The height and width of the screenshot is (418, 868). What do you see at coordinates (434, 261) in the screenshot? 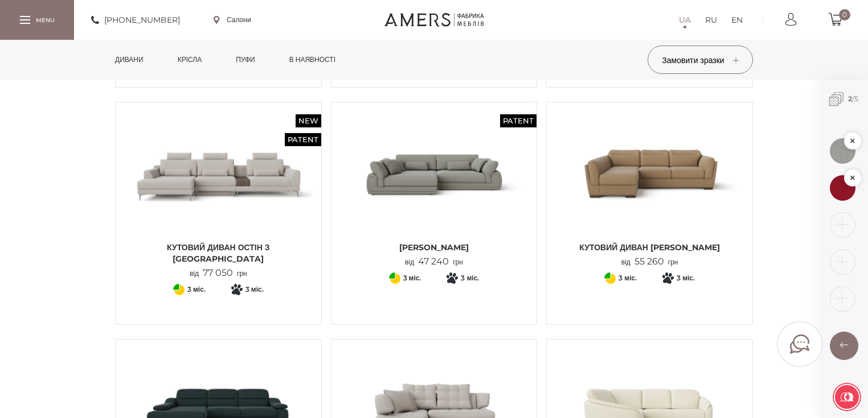
I see `span: 47 240` at bounding box center [434, 261].